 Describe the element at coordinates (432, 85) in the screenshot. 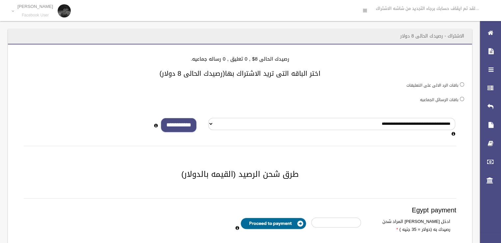

I see `label: باقات الرد الالى على التعليقات` at that location.